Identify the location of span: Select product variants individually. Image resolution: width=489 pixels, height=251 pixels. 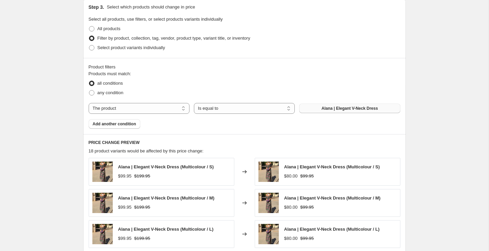
(131, 48).